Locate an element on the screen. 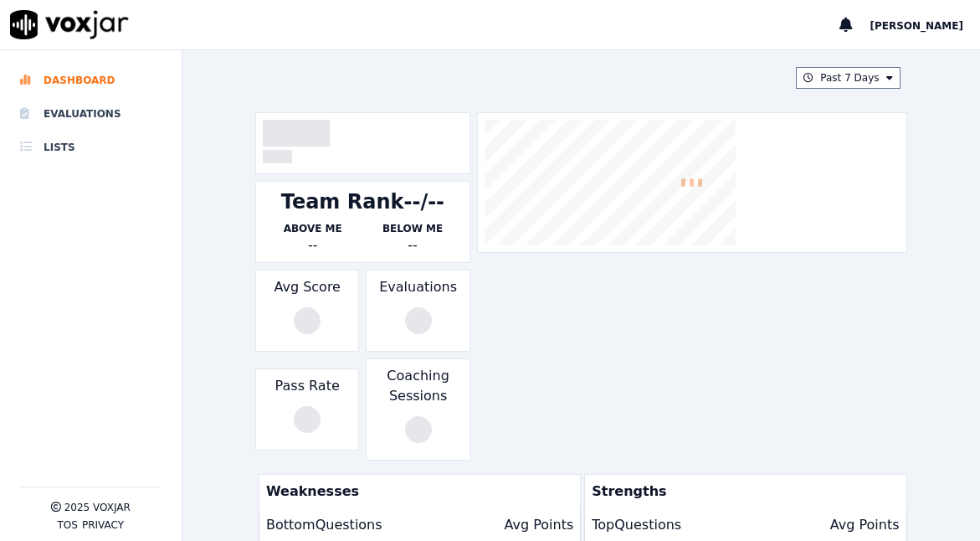 The image size is (980, 541). button: TOS is located at coordinates (67, 526).